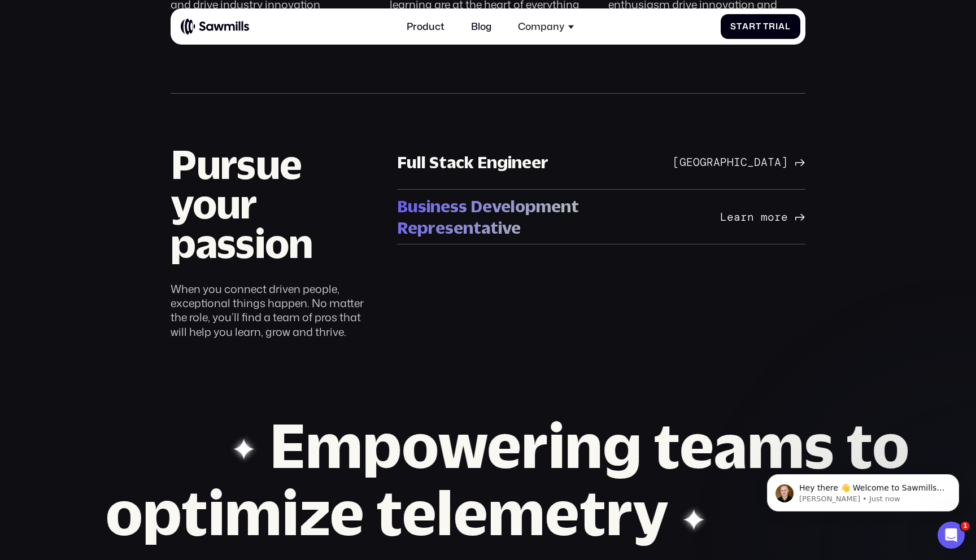  I want to click on p: Hey there 👋 Welcome to Sawmills. The smart telemetry management platform that solves cost, qualit..., so click(122, 38).